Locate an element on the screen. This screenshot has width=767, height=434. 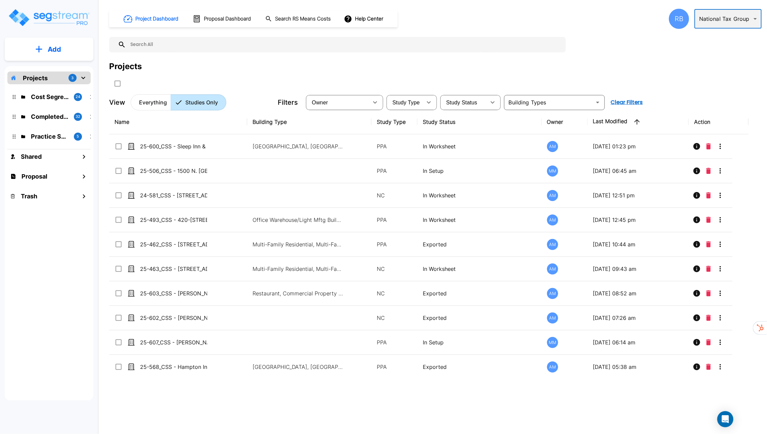
img: Logo is located at coordinates (49, 17).